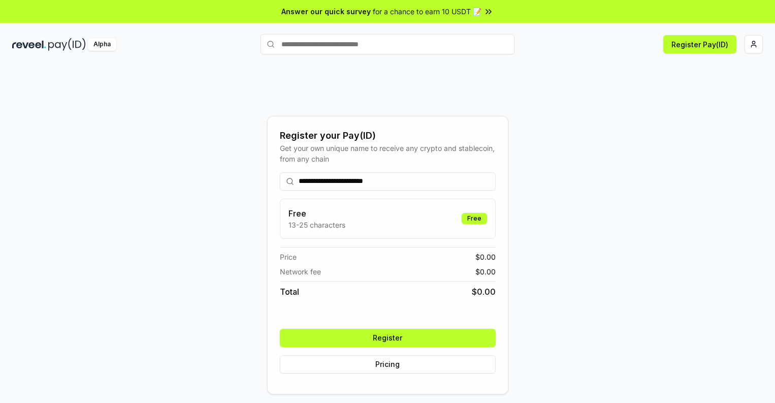  What do you see at coordinates (700, 44) in the screenshot?
I see `button: Register Pay(ID)` at bounding box center [700, 44].